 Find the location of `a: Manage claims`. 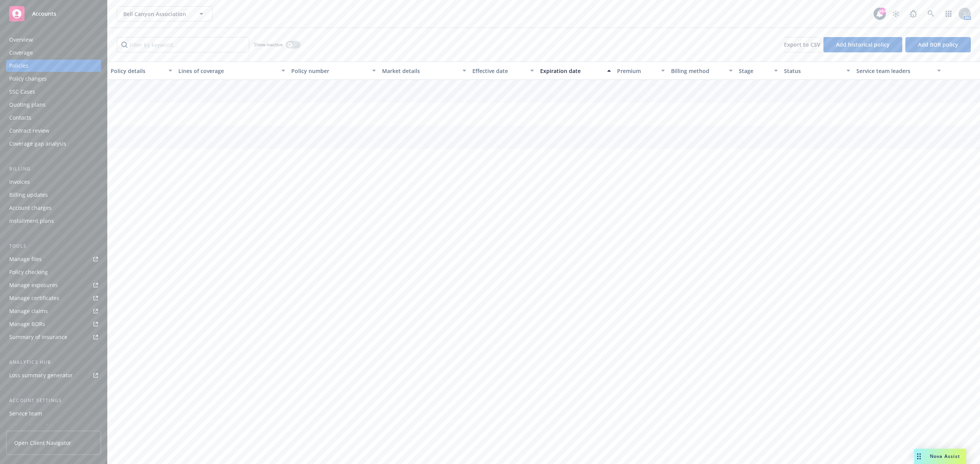

a: Manage claims is located at coordinates (53, 311).